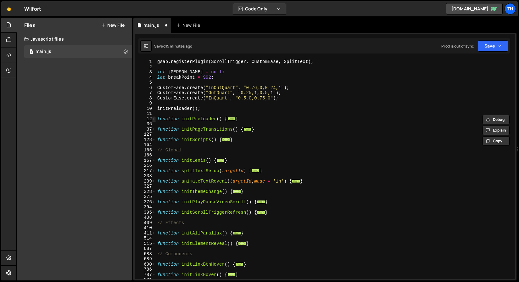 This screenshot has width=519, height=282. What do you see at coordinates (145, 233) in the screenshot?
I see `div: 411` at bounding box center [145, 233].